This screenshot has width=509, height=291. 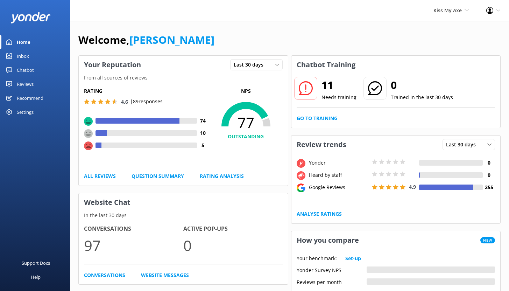 I want to click on h3: How you compare, so click(x=328, y=240).